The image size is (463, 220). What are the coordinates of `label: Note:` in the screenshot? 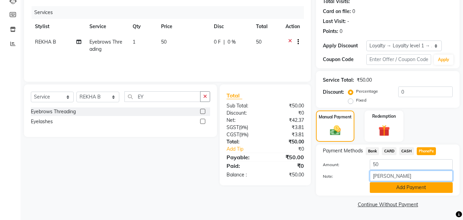 It's located at (341, 176).